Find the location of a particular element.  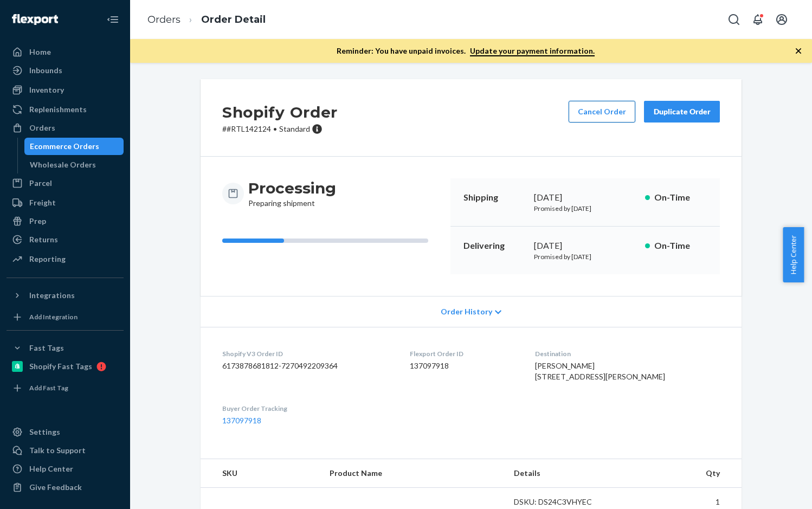

p: Shipping is located at coordinates (494, 198).